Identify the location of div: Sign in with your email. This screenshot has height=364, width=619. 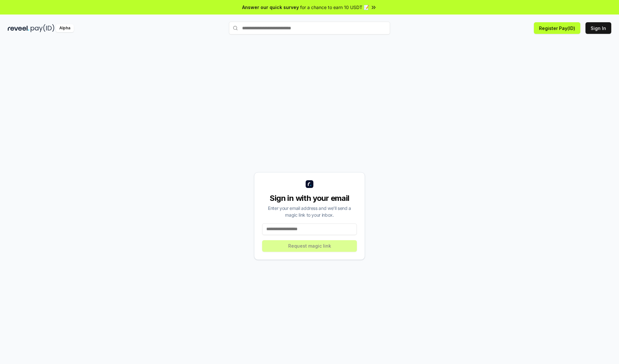
(310, 198).